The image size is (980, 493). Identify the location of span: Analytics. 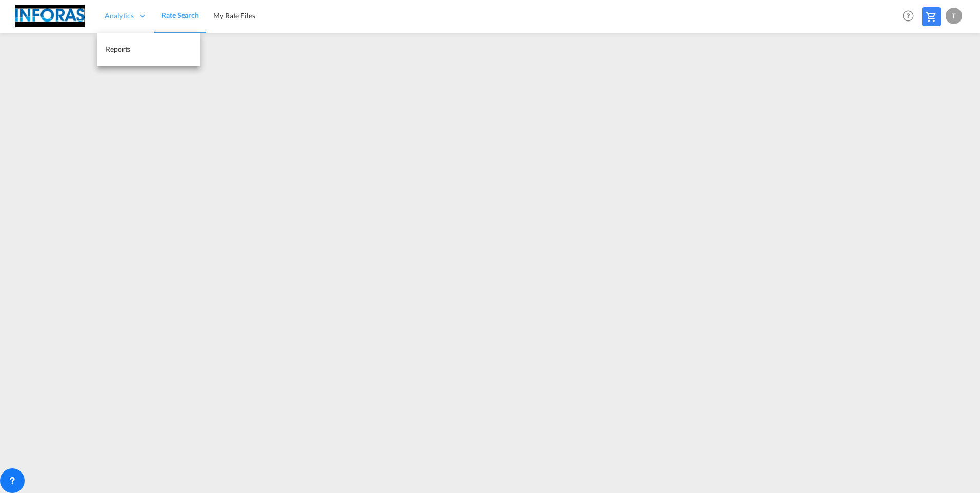
(119, 16).